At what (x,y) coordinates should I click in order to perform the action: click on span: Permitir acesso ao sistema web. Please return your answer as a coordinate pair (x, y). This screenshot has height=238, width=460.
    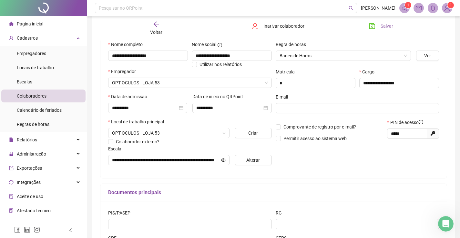
    Looking at the image, I should click on (315, 139).